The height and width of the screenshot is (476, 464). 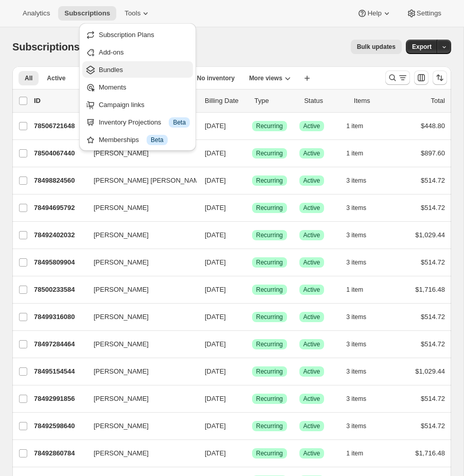 What do you see at coordinates (111, 52) in the screenshot?
I see `span: Add-ons` at bounding box center [111, 52].